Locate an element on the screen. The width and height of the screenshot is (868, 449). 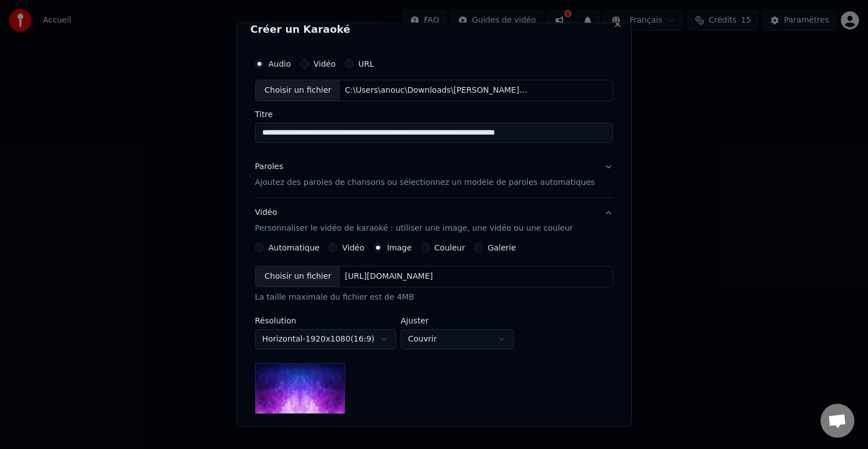
p: Personnaliser le vidéo de karaoké : utiliser une image, une vidéo ou une couleur is located at coordinates (414, 229).